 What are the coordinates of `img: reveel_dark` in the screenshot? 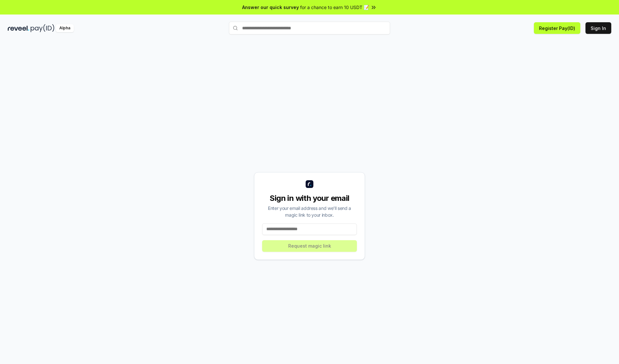 It's located at (18, 28).